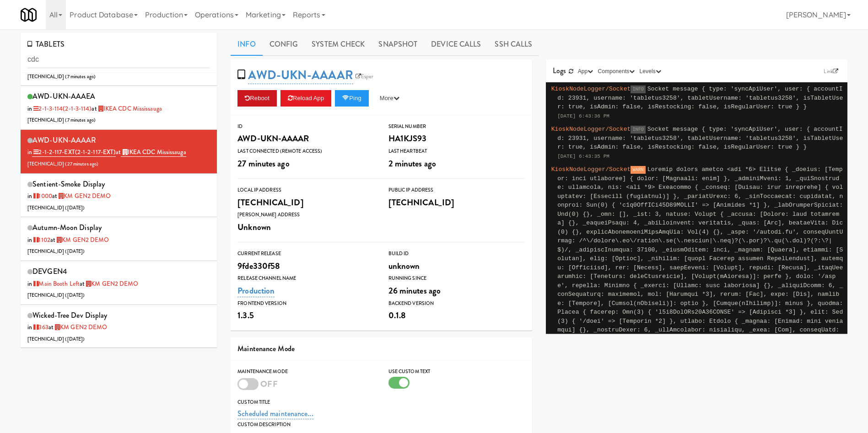 This screenshot has height=433, width=868. What do you see at coordinates (306, 316) in the screenshot?
I see `div: 1.3.5` at bounding box center [306, 316].